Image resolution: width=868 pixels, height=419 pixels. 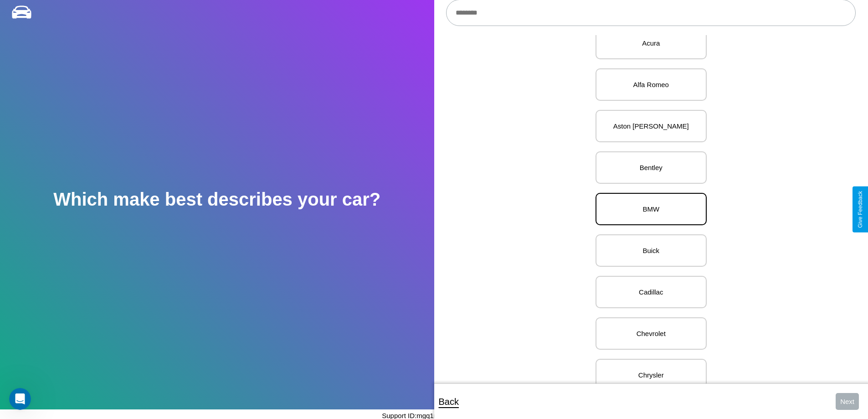 I want to click on p: Acura, so click(x=651, y=43).